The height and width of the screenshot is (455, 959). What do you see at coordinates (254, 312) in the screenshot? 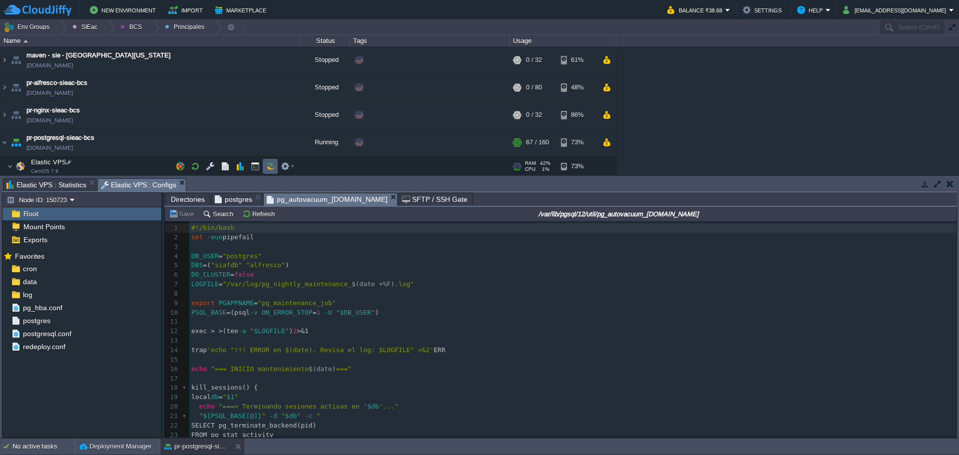
I see `span: -v` at bounding box center [254, 312].